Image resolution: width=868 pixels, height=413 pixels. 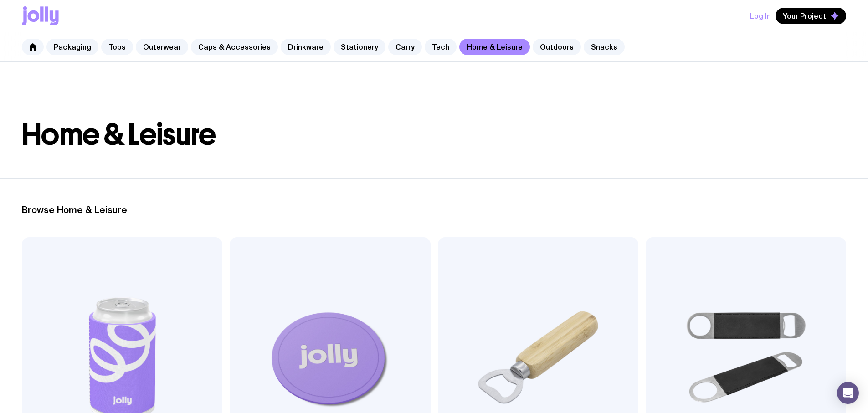 I want to click on div: Open Intercom Messenger, so click(x=848, y=393).